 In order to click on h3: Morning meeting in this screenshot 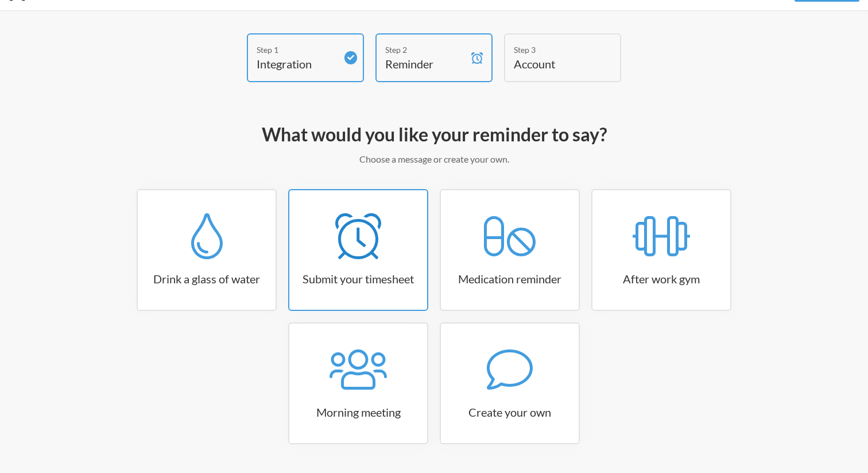, I will do `click(358, 412)`.